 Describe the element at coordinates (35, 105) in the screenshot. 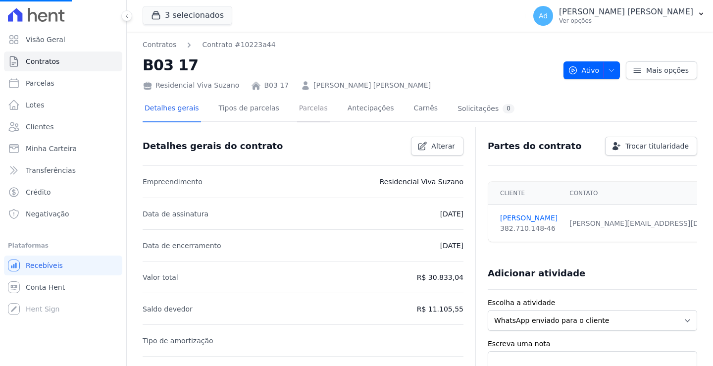

I see `span: Lotes` at that location.